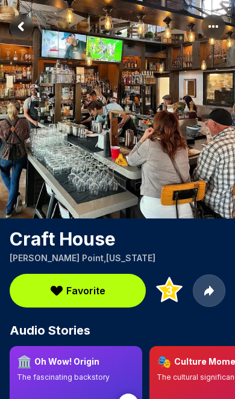 This screenshot has width=235, height=399. What do you see at coordinates (76, 378) in the screenshot?
I see `p: The fascinating backstory` at bounding box center [76, 378].